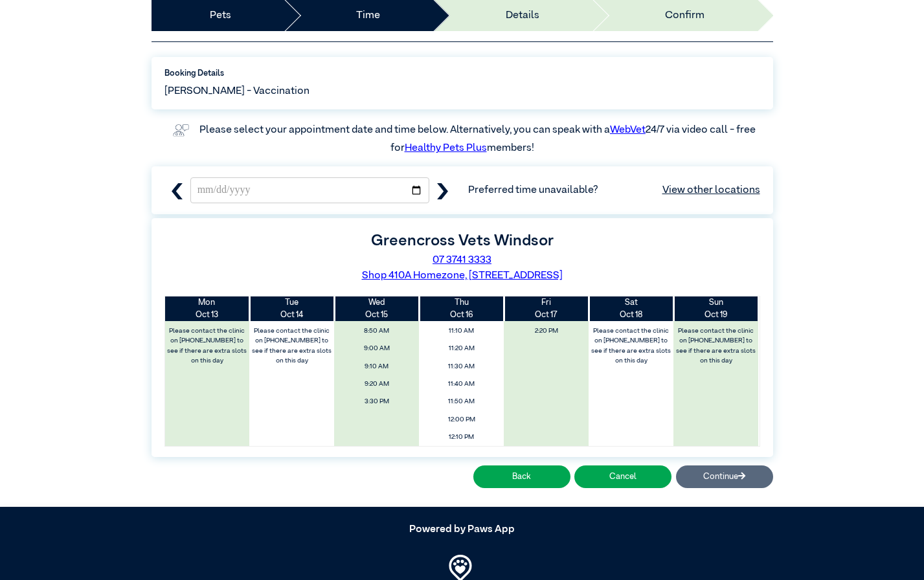  I want to click on span: 2:20 PM, so click(546, 331).